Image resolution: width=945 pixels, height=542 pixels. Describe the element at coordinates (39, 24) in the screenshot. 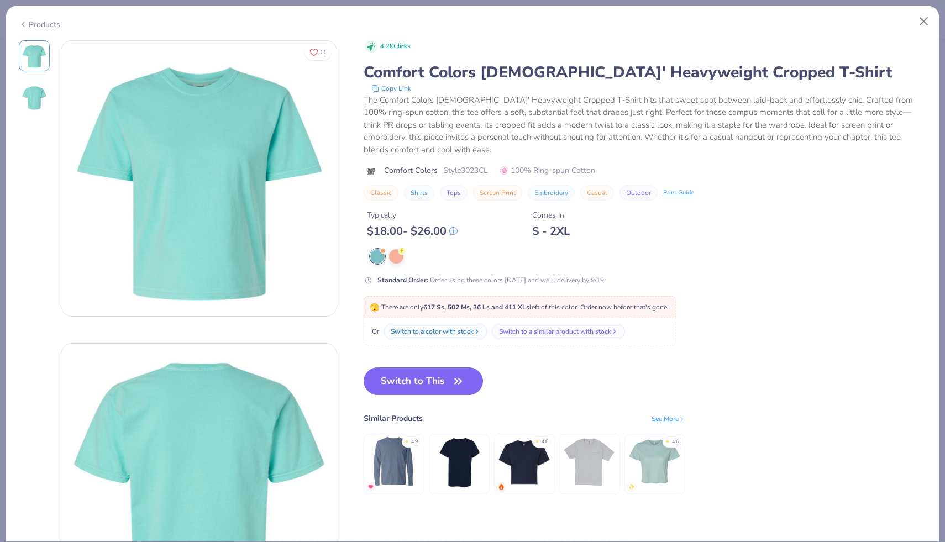

I see `div: Products` at that location.